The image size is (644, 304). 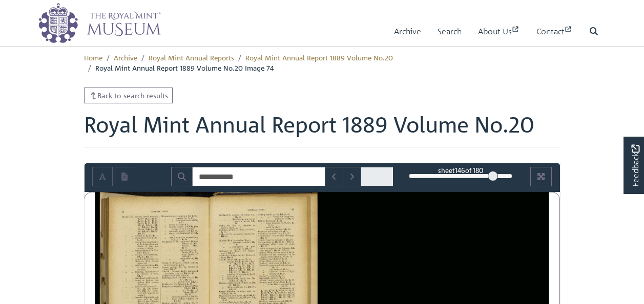 I want to click on button: Search, so click(x=182, y=176).